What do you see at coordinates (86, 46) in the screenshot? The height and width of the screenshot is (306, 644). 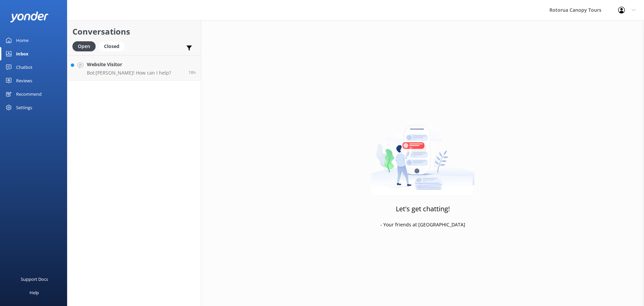 I see `a: Open` at bounding box center [86, 46].